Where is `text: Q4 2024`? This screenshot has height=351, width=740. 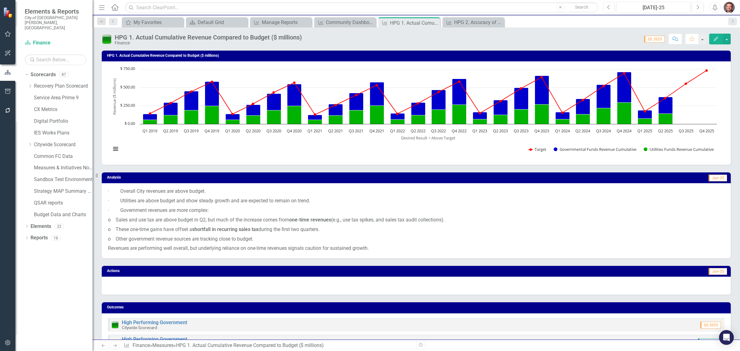
text: Q4 2024 is located at coordinates (624, 131).